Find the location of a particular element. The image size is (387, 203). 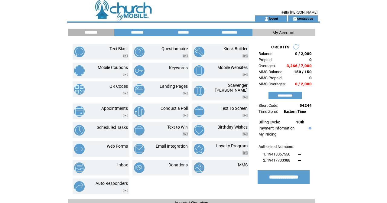

a: Web Forms is located at coordinates (117, 146).